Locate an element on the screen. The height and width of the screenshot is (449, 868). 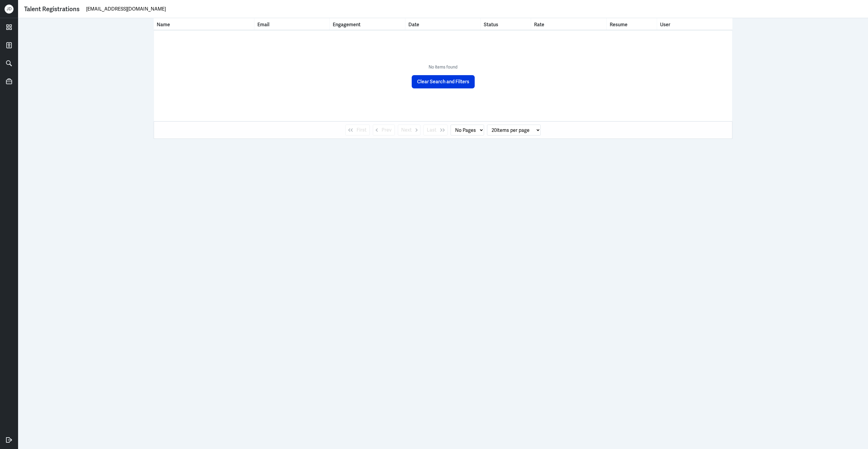
span: Prev is located at coordinates (387, 130).